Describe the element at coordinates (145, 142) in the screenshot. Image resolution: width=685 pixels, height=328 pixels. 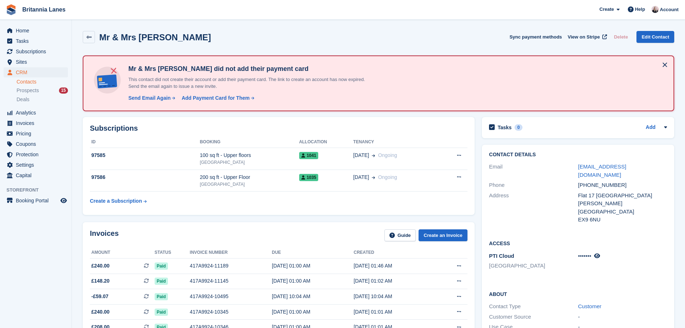
I see `th: ID` at that location.